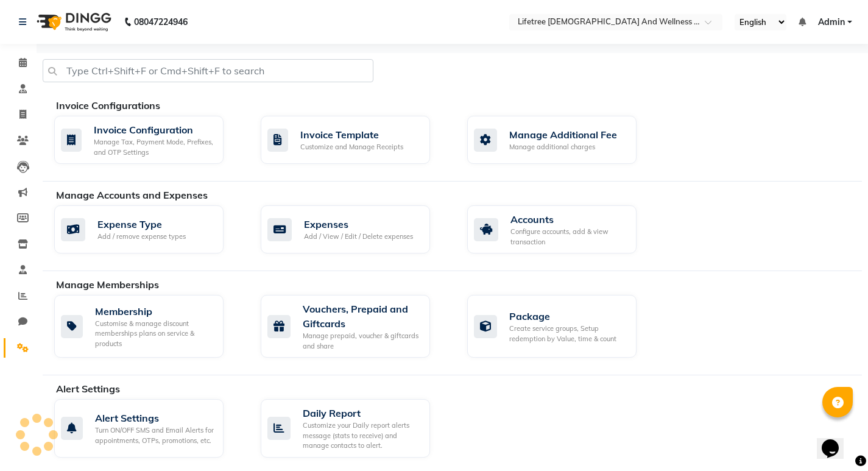  Describe the element at coordinates (154, 334) in the screenshot. I see `div: Customise & manage discount memberships plans on service & products` at that location.